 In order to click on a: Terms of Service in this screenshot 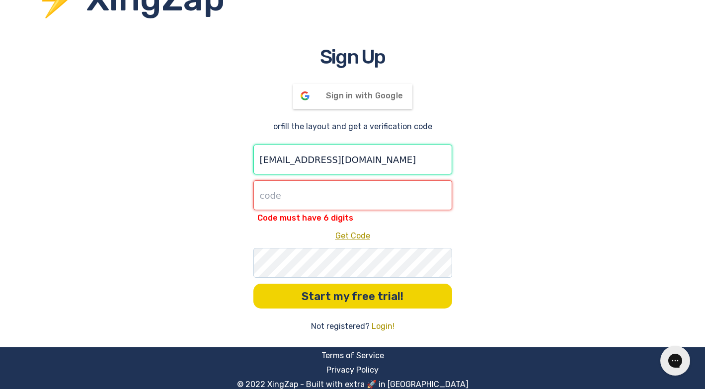, I will do `click(353, 355)`.